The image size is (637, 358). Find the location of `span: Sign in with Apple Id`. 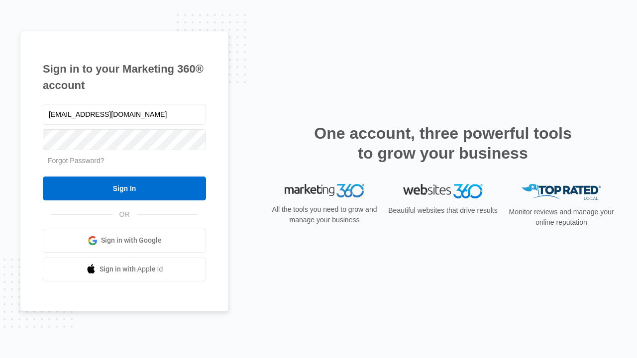

span: Sign in with Apple Id is located at coordinates (131, 269).